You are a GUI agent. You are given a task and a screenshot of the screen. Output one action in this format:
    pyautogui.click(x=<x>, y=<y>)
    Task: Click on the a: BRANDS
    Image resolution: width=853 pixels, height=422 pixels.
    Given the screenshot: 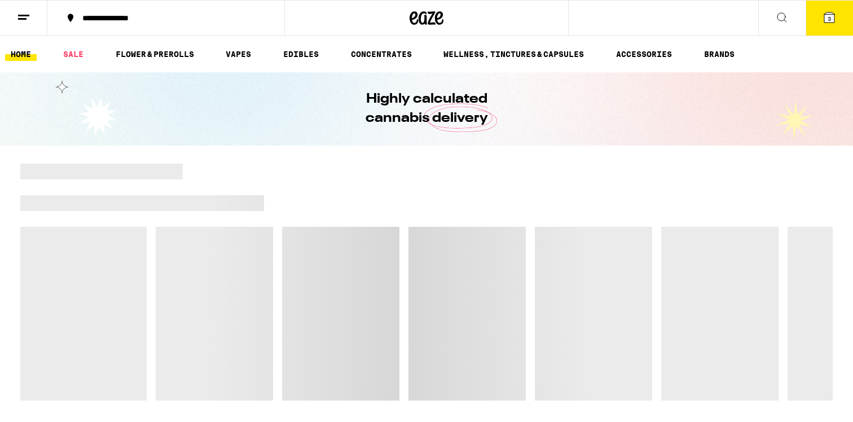 What is the action you would take?
    pyautogui.click(x=719, y=54)
    